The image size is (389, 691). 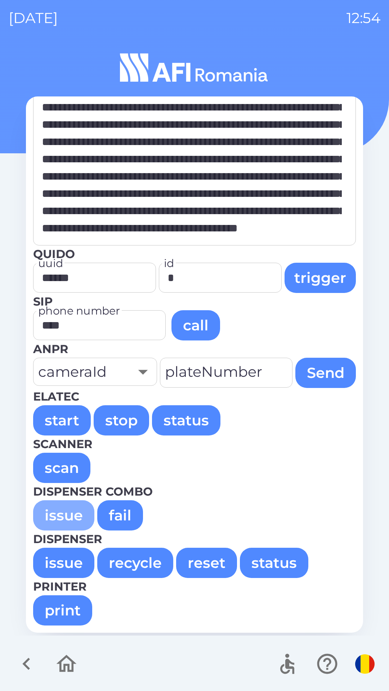 I want to click on button: print, so click(x=63, y=610).